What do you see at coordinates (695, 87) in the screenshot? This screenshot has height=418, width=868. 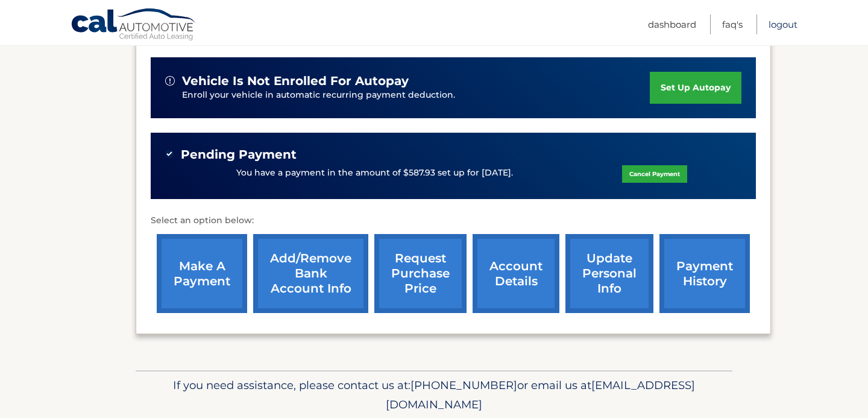 I see `a: set up autopay` at bounding box center [695, 87].